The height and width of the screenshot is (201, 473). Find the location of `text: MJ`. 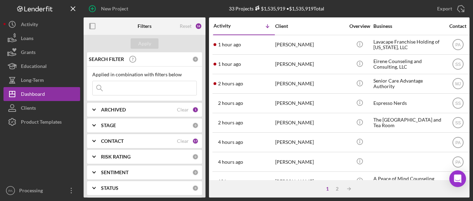

text: MJ is located at coordinates (458, 84).